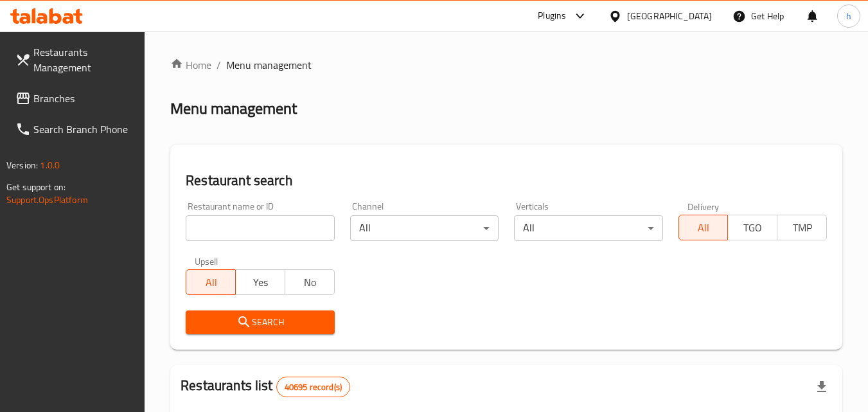  I want to click on label: Delivery, so click(704, 206).